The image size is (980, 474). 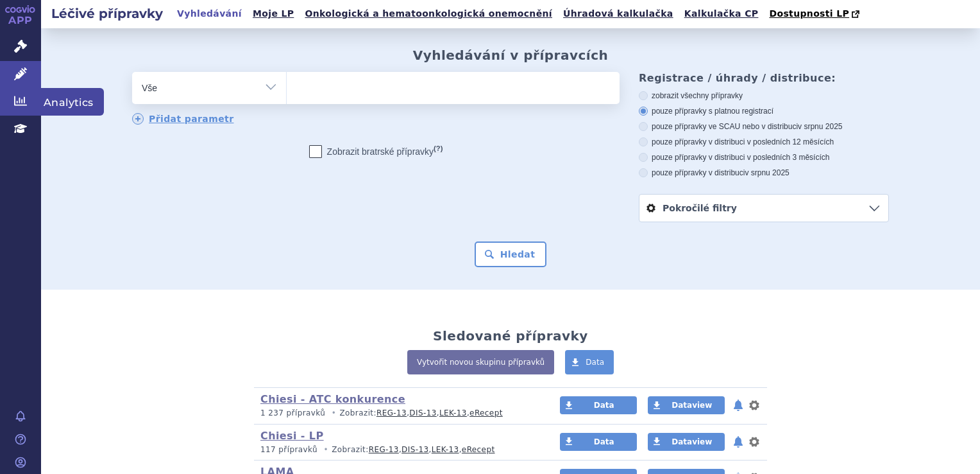 I want to click on span: 1 237 přípravků, so click(x=292, y=413).